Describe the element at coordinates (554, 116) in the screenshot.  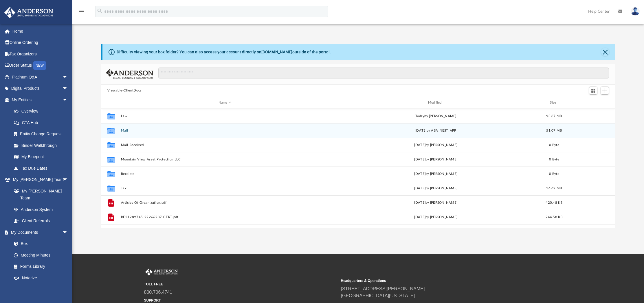
I see `span: 93.87 MB` at that location.